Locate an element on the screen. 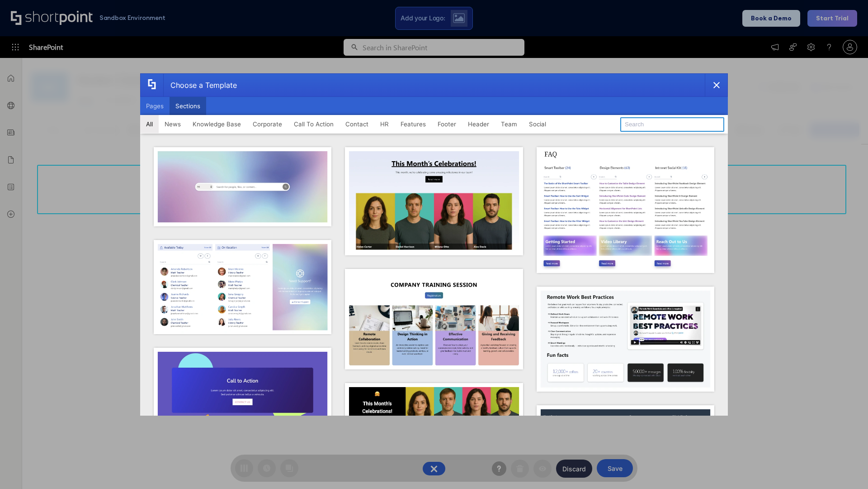  button: All is located at coordinates (149, 124).